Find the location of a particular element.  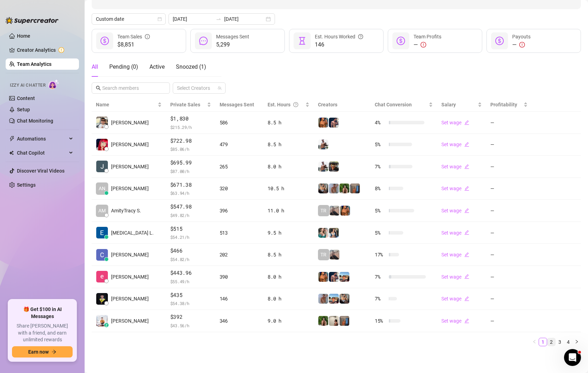

span: swap-right is located at coordinates (219, 19).